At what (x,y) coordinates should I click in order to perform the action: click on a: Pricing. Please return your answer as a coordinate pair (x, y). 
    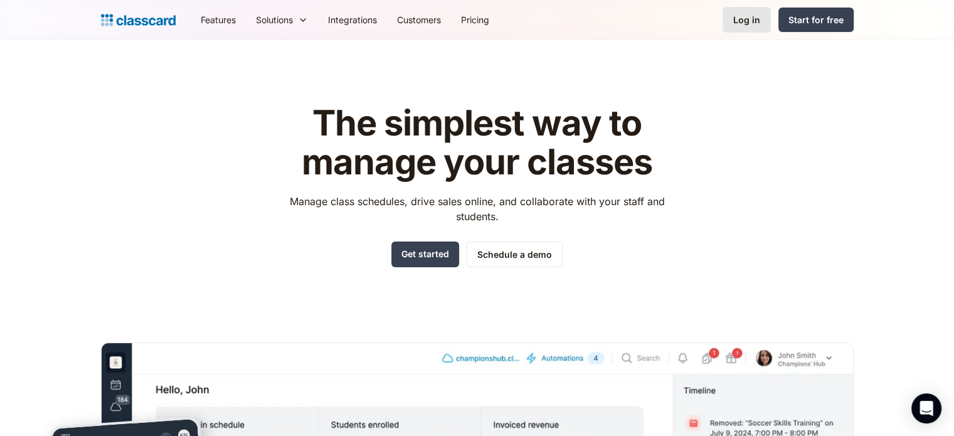
    Looking at the image, I should click on (475, 19).